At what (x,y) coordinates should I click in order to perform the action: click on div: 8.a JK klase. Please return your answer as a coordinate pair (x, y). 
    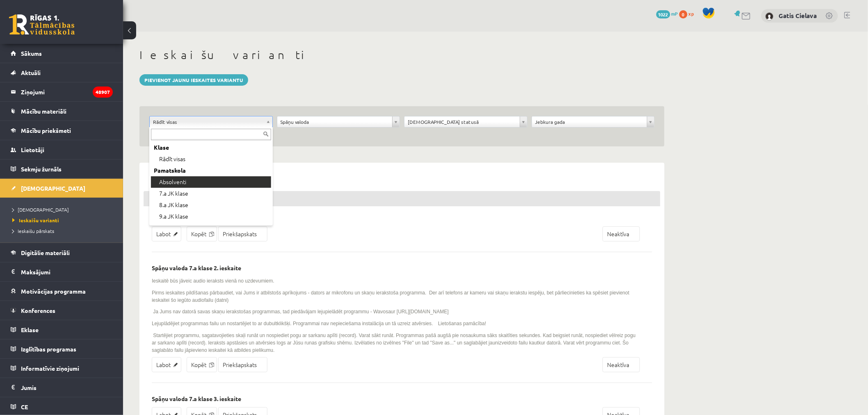
    Looking at the image, I should click on (211, 205).